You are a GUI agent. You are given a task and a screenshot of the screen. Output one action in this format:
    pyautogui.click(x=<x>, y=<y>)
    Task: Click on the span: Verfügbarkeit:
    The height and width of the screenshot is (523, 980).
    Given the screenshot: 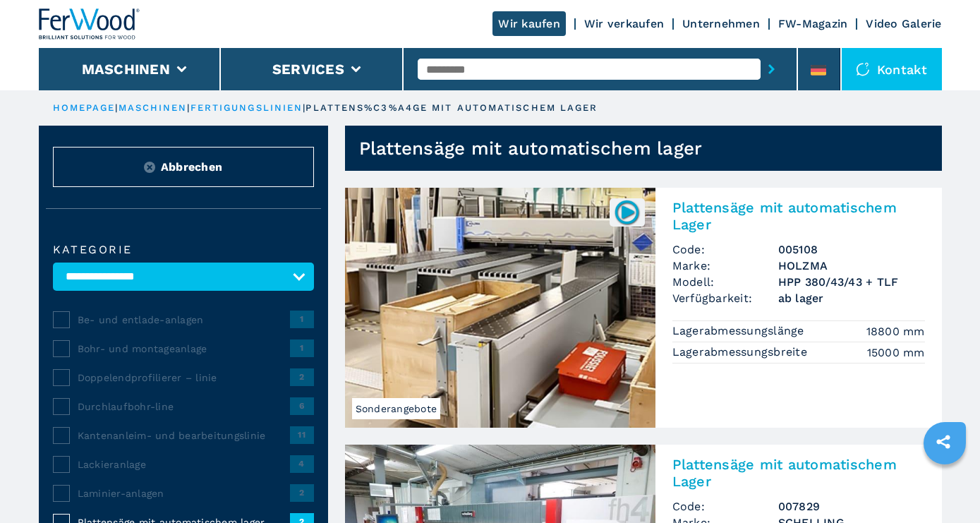 What is the action you would take?
    pyautogui.click(x=726, y=298)
    